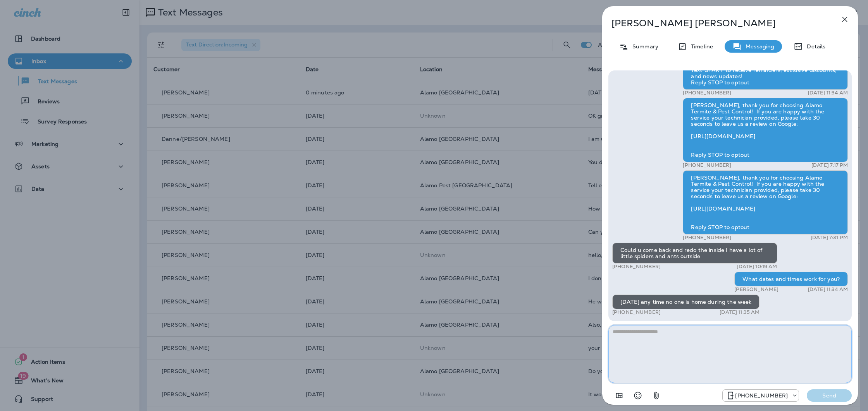  I want to click on button: Add in a premade template, so click(619, 396).